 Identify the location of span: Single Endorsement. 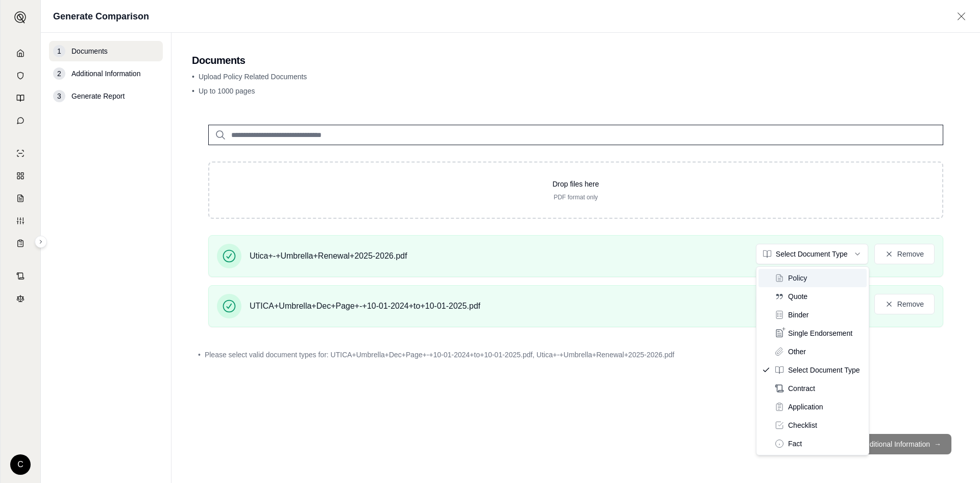
(820, 333).